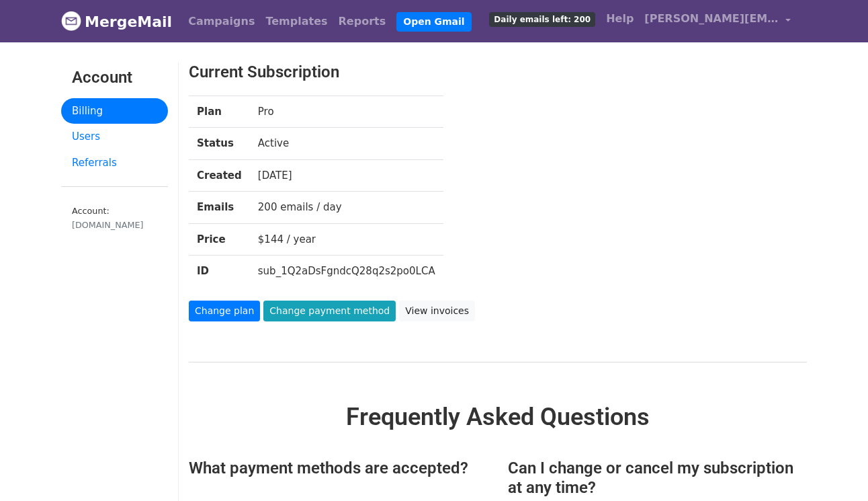  What do you see at coordinates (114, 218) in the screenshot?
I see `small: Account:` at bounding box center [114, 218].